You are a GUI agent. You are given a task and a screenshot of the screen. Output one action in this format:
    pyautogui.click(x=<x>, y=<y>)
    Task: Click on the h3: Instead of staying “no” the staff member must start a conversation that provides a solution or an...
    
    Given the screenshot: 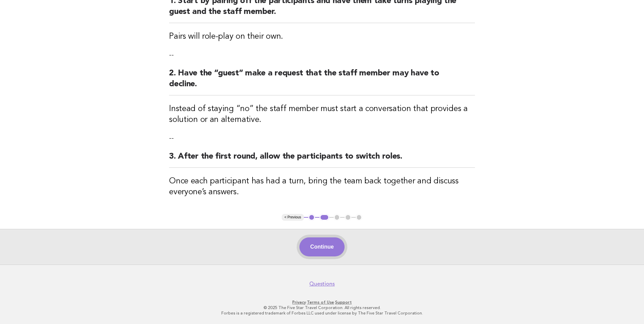 What is the action you would take?
    pyautogui.click(x=322, y=115)
    